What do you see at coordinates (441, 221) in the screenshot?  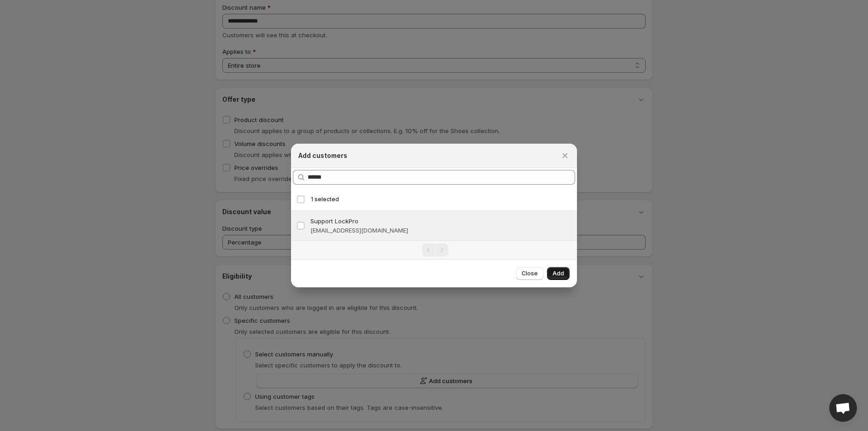 I see `h3: Support LockPro` at bounding box center [441, 221].